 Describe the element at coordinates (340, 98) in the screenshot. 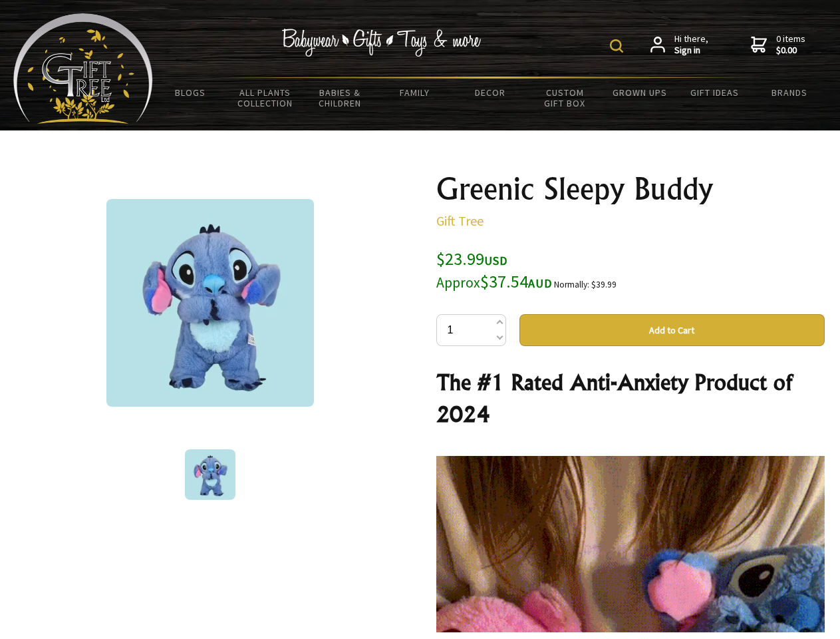

I see `a: Babies & Children` at that location.